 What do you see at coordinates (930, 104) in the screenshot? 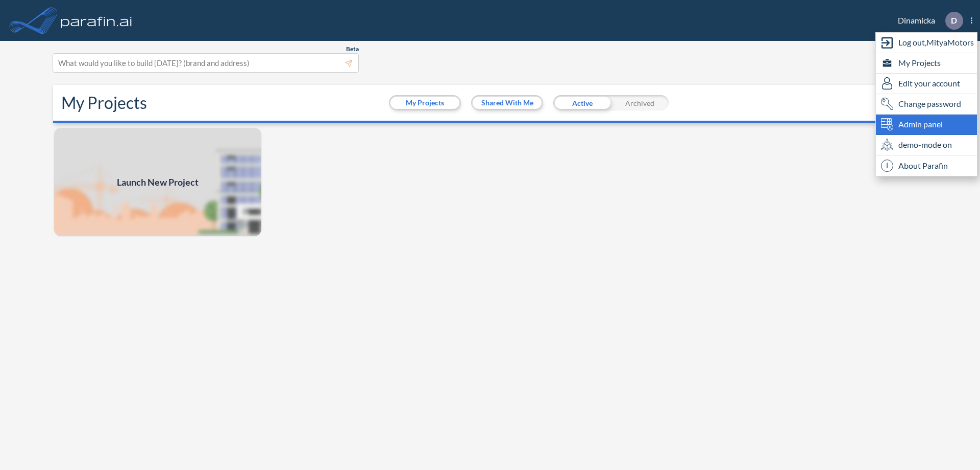
I see `span: Change password` at bounding box center [930, 104].